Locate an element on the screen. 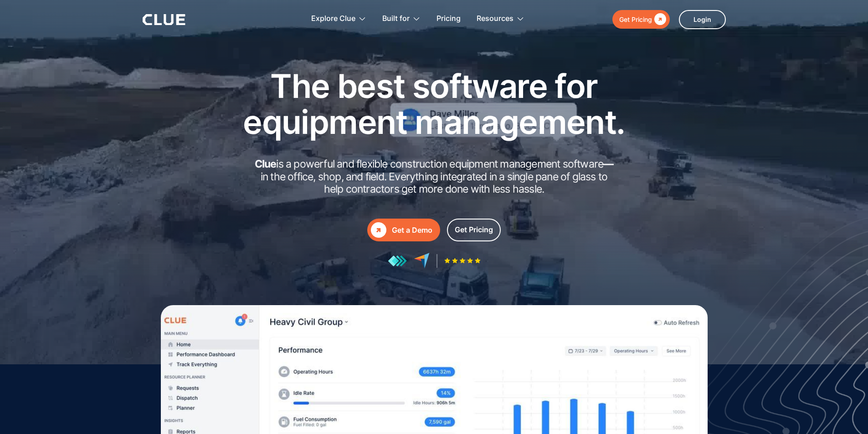 The width and height of the screenshot is (868, 434). h2: is a powerful and flexible construction equipment management software in the office, shop, and fi... is located at coordinates (434, 177).